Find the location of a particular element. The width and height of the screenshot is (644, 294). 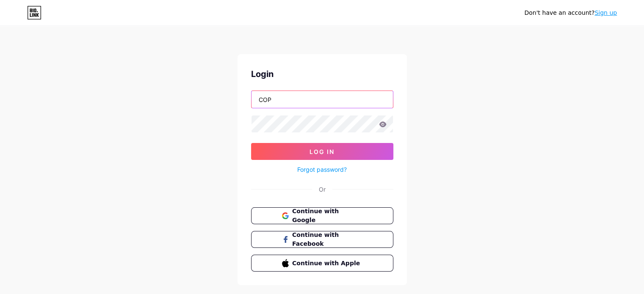

div: Or is located at coordinates (322, 189).